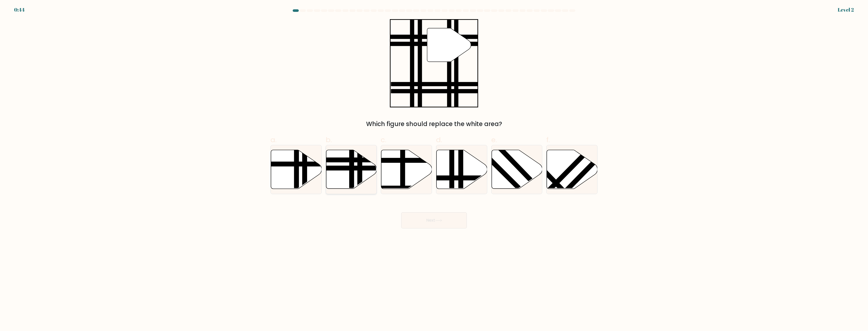  What do you see at coordinates (434, 124) in the screenshot?
I see `div: Which figure should replace the white area?` at bounding box center [434, 124].